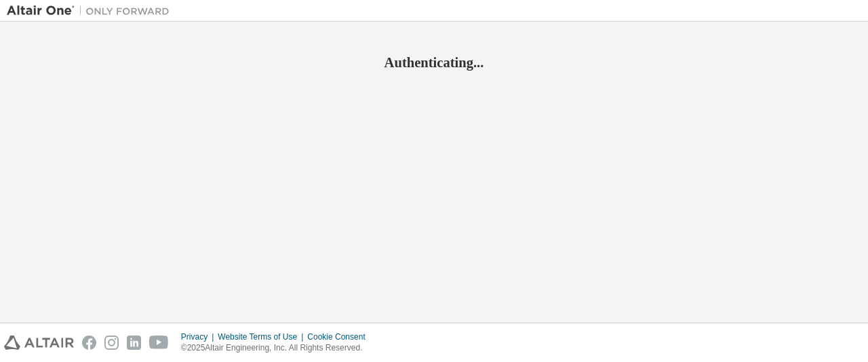 Image resolution: width=868 pixels, height=362 pixels. What do you see at coordinates (263, 337) in the screenshot?
I see `div: Website Terms of Use` at bounding box center [263, 337].